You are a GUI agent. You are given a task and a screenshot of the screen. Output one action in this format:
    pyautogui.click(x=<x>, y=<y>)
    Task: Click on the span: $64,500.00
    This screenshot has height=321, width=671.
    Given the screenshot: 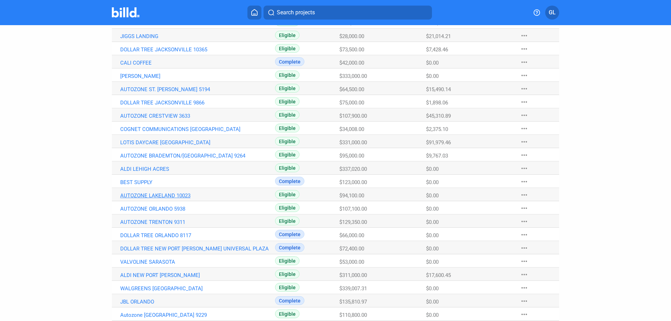 What is the action you would take?
    pyautogui.click(x=352, y=89)
    